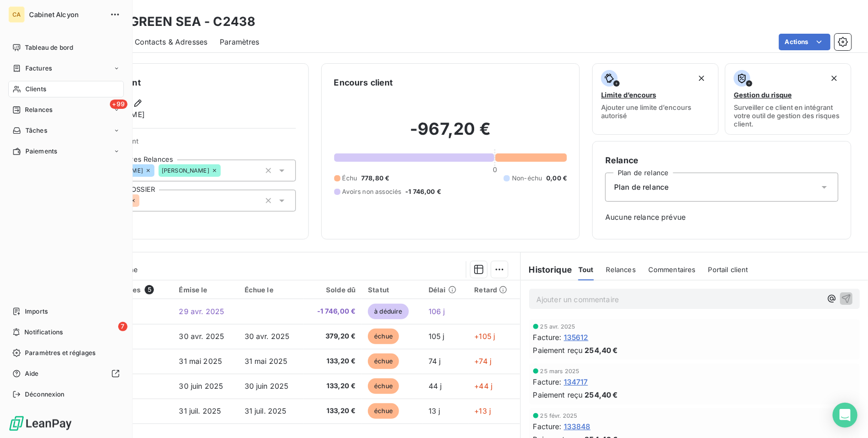 This screenshot has height=438, width=868. What do you see at coordinates (392, 290) in the screenshot?
I see `div: Statut` at bounding box center [392, 290].